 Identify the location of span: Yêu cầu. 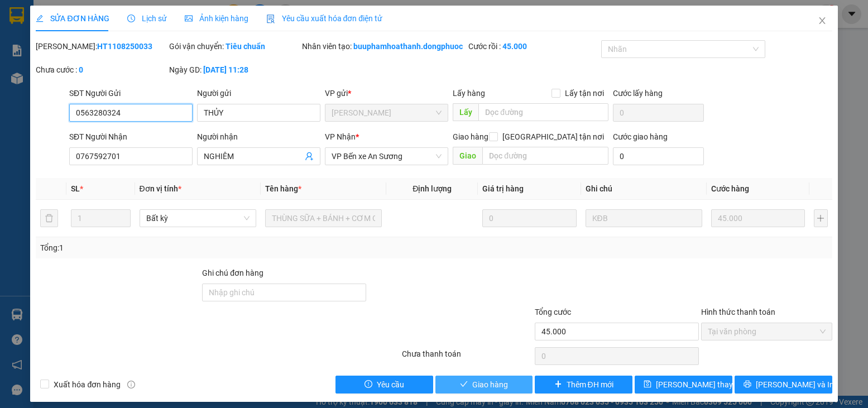
(390, 385).